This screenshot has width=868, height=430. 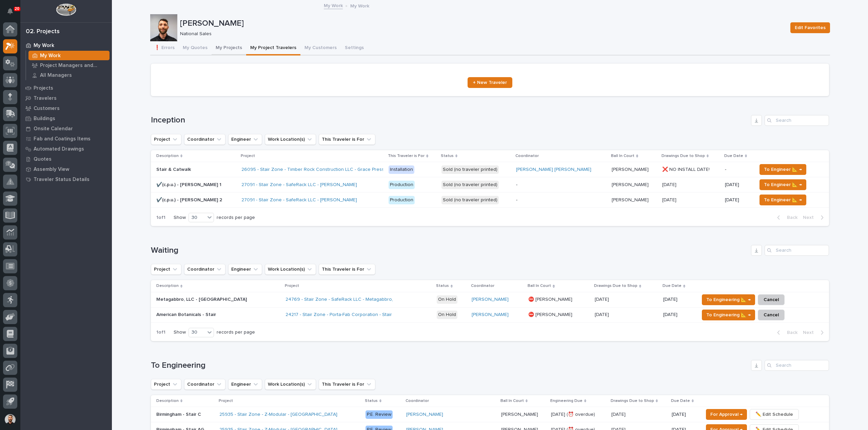 I want to click on p: ❌ NO INSTALL DATE!, so click(x=686, y=169).